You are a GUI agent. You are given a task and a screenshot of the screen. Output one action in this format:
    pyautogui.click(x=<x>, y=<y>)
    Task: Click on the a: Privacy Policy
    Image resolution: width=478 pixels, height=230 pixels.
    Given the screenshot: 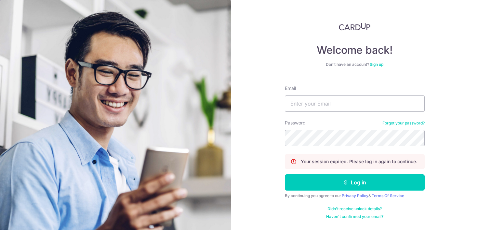 What is the action you would take?
    pyautogui.click(x=355, y=195)
    